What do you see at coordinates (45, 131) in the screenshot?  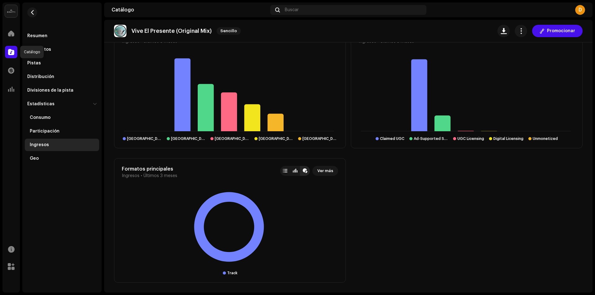 I see `div: Participación` at bounding box center [45, 131].